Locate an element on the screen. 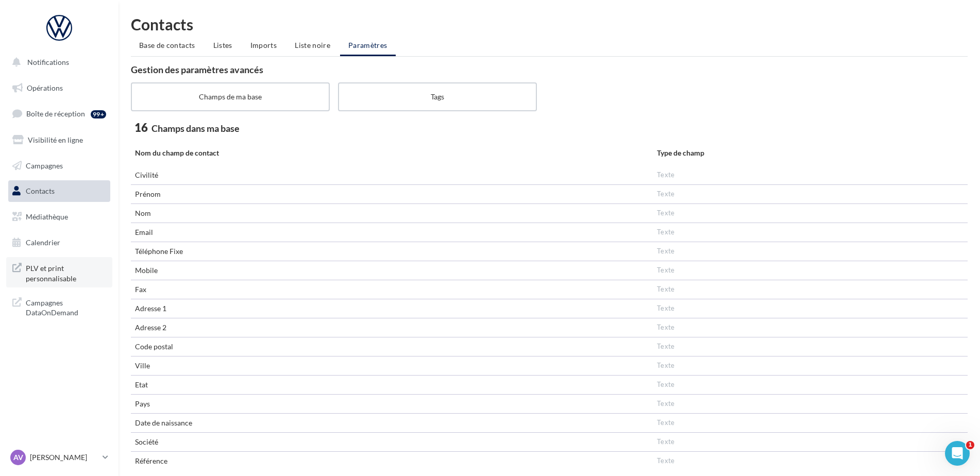 This screenshot has width=980, height=476. span: Mobile is located at coordinates (147, 270).